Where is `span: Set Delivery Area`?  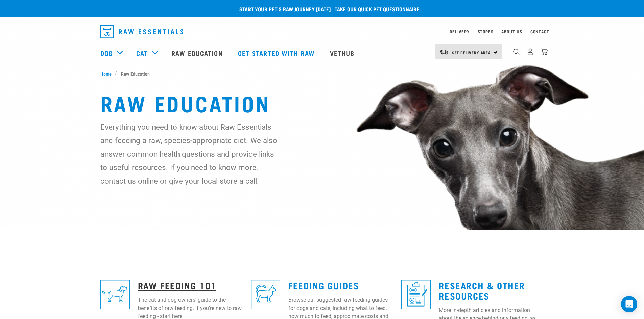 span: Set Delivery Area is located at coordinates (472, 53).